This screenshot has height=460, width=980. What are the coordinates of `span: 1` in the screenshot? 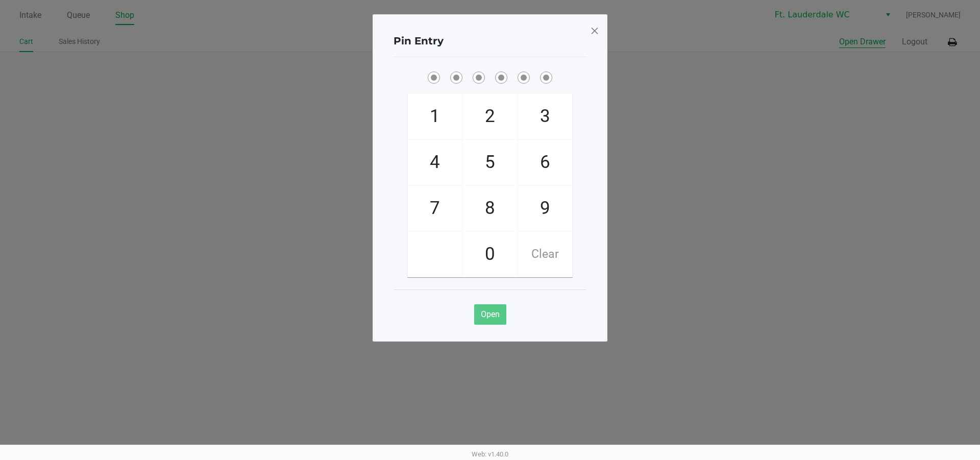 It's located at (435, 117).